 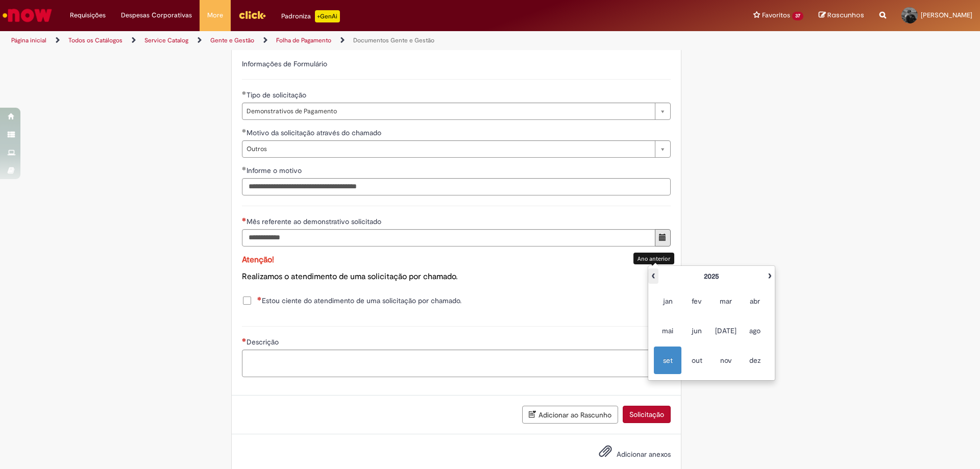 I want to click on button: Adicionar ao Rascunho, so click(x=570, y=414).